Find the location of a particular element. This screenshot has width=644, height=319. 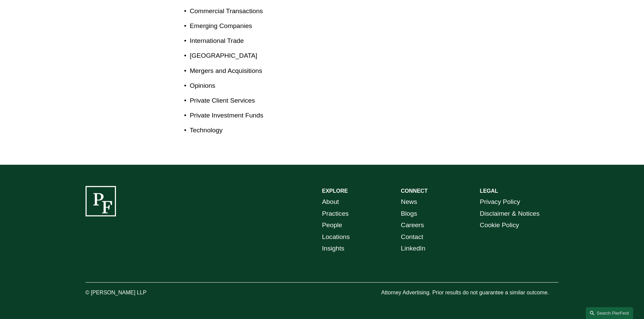

a: LinkedIn is located at coordinates (413, 249).